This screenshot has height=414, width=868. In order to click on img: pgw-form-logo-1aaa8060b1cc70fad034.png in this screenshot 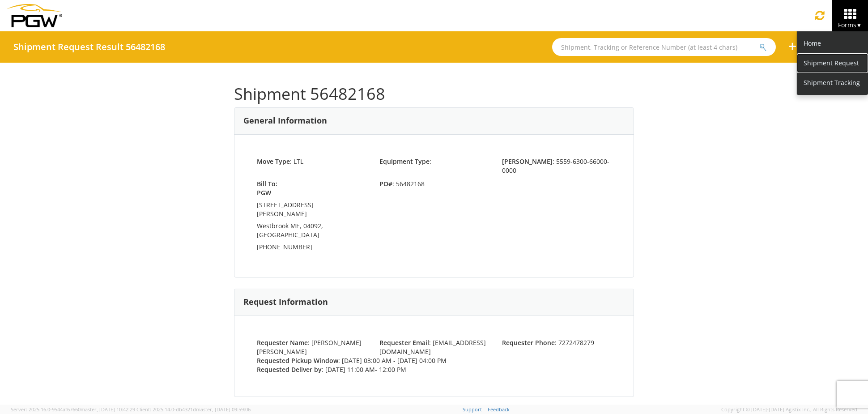, I will do `click(35, 15)`.